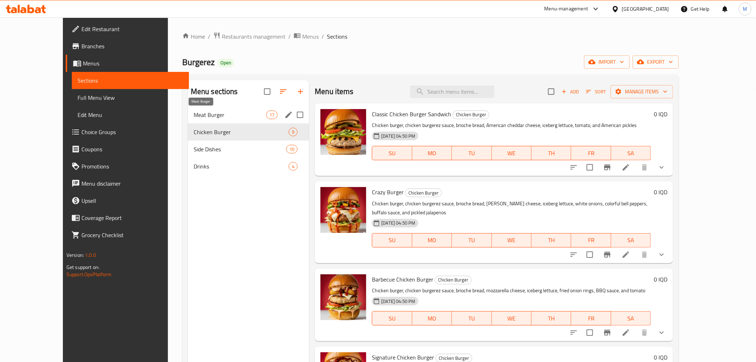 The height and width of the screenshot is (362, 756). I want to click on span: Select section, so click(551, 91).